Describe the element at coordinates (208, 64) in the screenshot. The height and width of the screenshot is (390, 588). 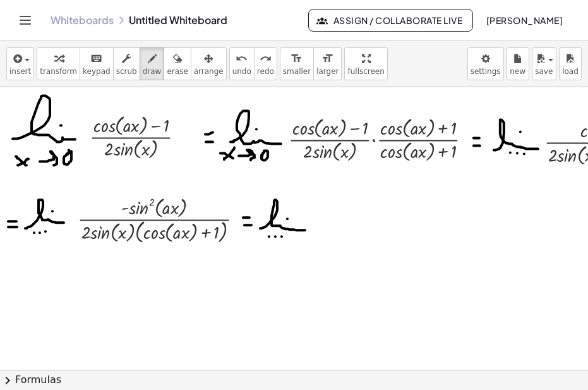
I see `button: arrange` at that location.